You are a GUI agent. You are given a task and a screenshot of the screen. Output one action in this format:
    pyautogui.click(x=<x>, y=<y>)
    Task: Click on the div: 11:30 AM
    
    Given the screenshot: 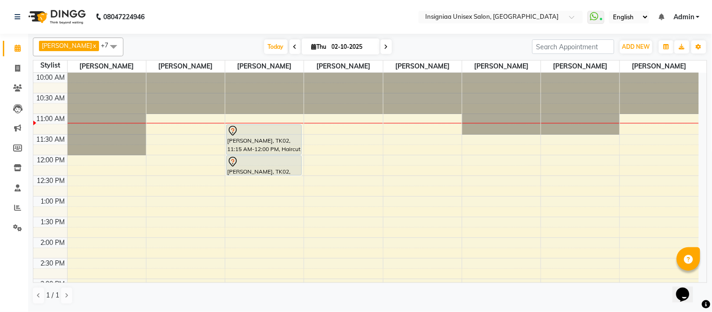 What is the action you would take?
    pyautogui.click(x=51, y=139)
    